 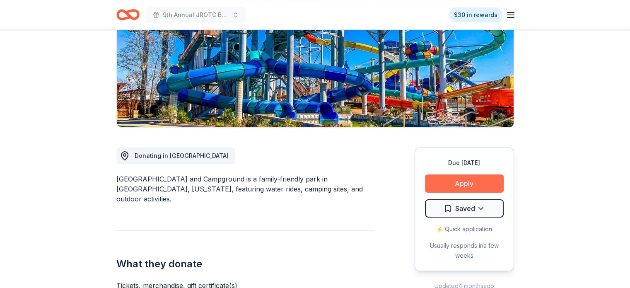 I want to click on h2: What they donate, so click(x=246, y=264).